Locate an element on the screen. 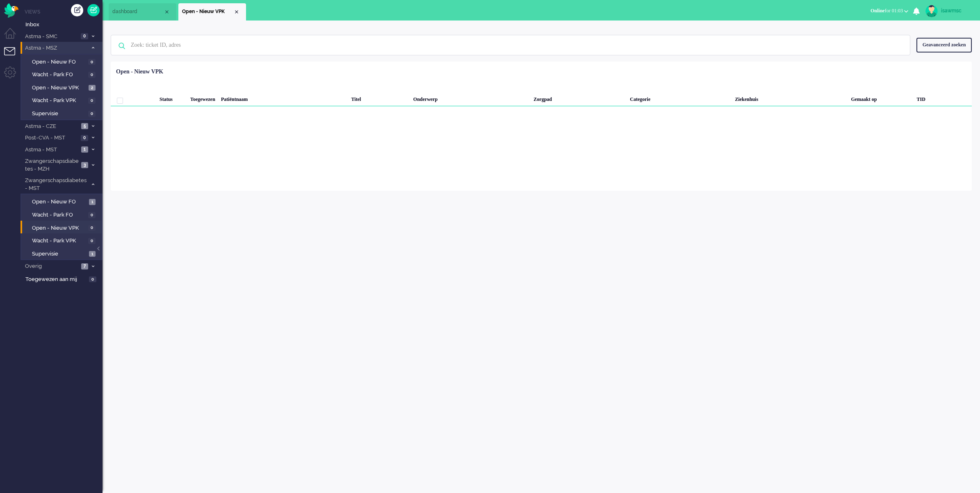  a: Quick Ticket is located at coordinates (94, 10).